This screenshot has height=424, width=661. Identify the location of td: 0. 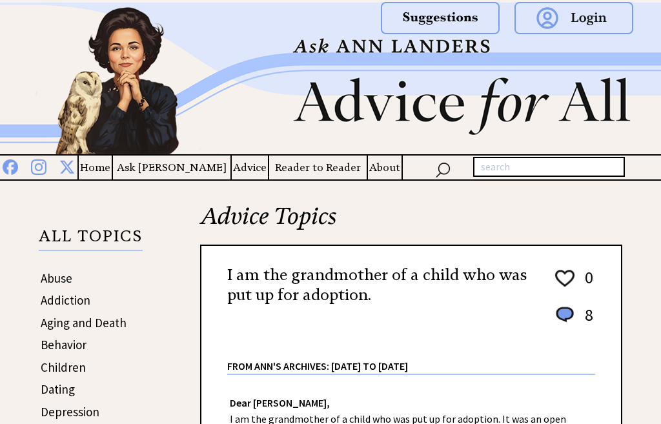
(586, 285).